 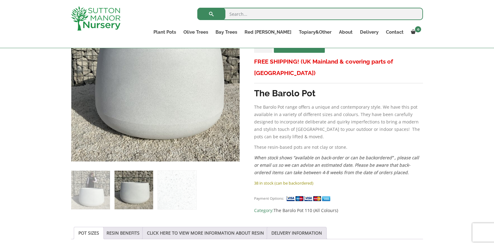 What do you see at coordinates (134, 190) in the screenshot?
I see `img: The Barolo Pot 110 Colour White Granite - Image 2` at bounding box center [134, 190].